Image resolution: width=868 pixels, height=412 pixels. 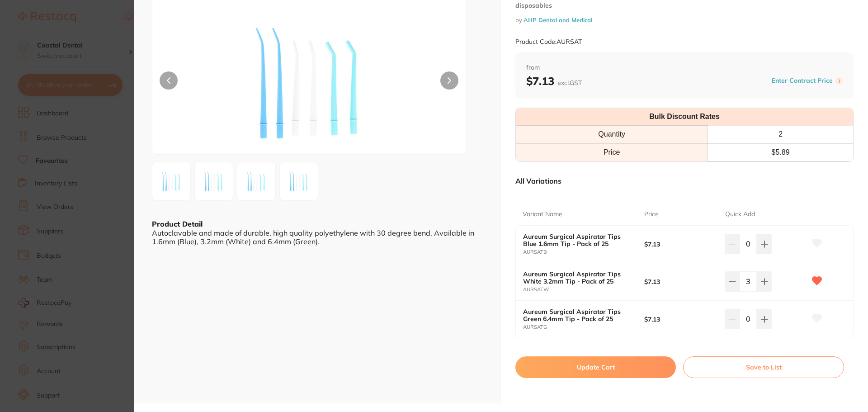 I want to click on th: 2, so click(x=780, y=135).